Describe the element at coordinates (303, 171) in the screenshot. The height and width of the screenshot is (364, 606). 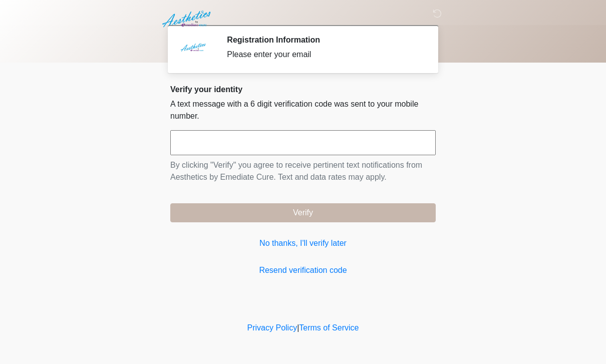
I see `p: By clicking "Verify" you agree to receive pertinent text notifications from Aesthetics by Emediat...` at that location.